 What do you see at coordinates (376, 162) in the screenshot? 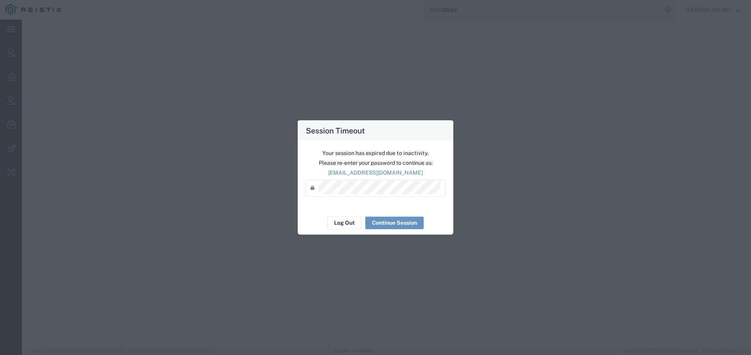
I see `p: Please re-enter your password to continue as:` at bounding box center [376, 162].